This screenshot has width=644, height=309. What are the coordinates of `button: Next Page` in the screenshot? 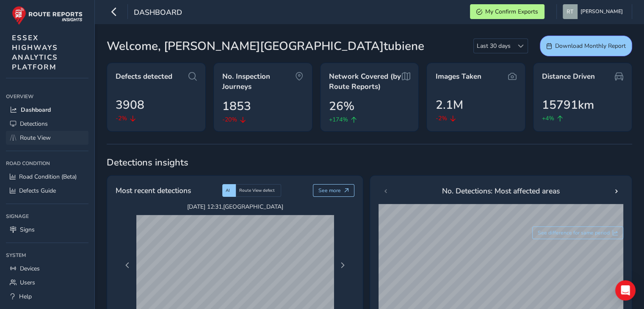 It's located at (343, 266).